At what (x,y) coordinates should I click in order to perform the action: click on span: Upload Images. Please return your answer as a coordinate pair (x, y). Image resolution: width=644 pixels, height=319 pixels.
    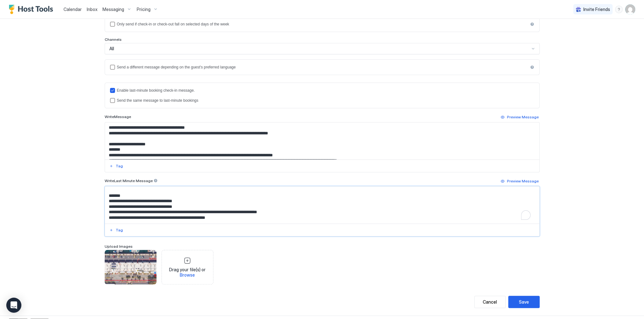
    Looking at the image, I should click on (119, 247).